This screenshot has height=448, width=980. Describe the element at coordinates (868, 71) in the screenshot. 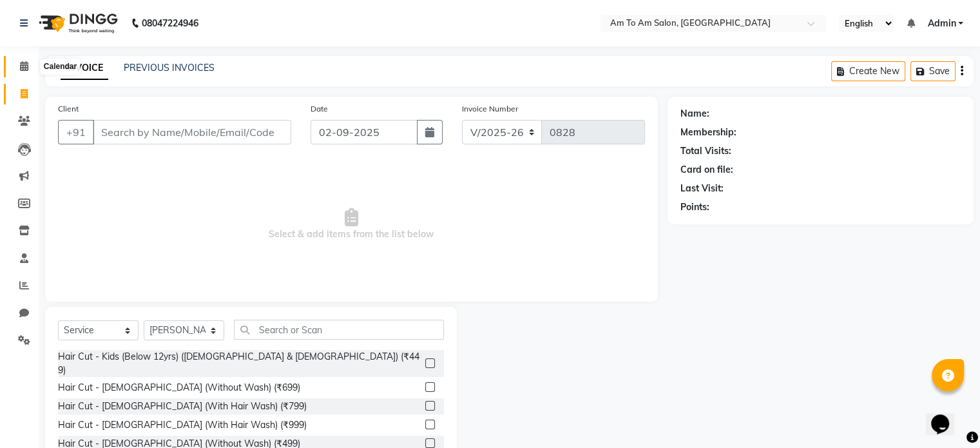

I see `button: Create New` at that location.